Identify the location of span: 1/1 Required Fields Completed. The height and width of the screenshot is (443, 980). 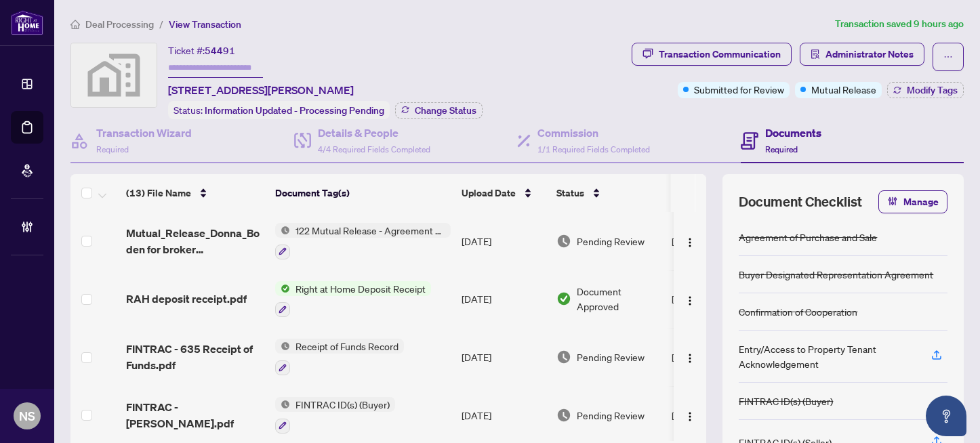
(593, 149).